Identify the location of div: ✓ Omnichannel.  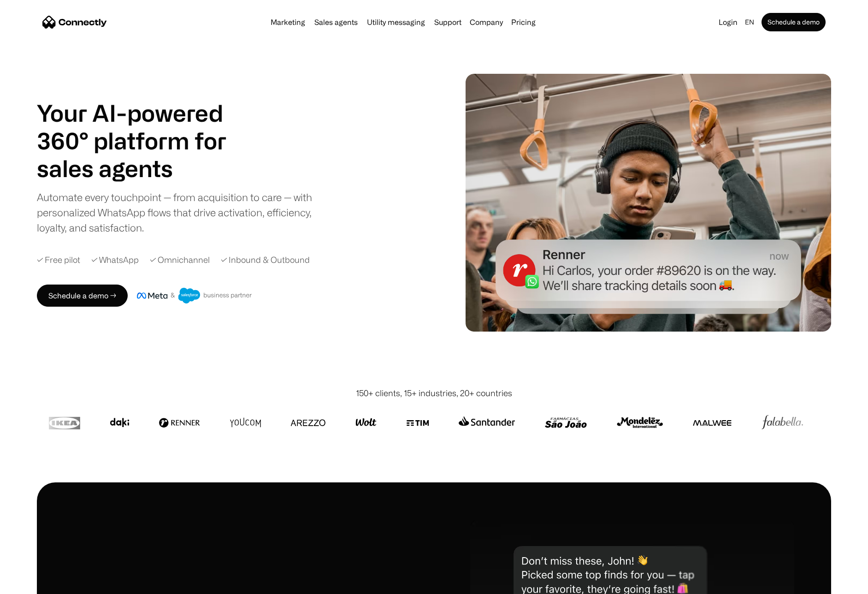
(180, 260).